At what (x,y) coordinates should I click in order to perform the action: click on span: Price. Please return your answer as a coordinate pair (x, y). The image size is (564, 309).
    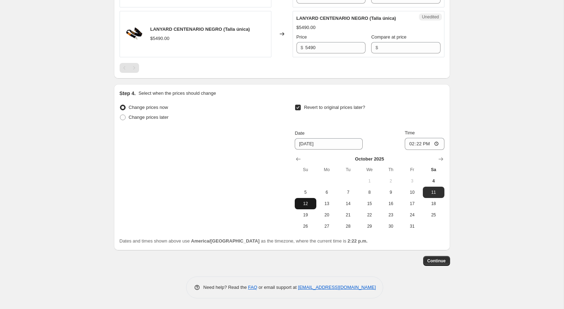
    Looking at the image, I should click on (302, 37).